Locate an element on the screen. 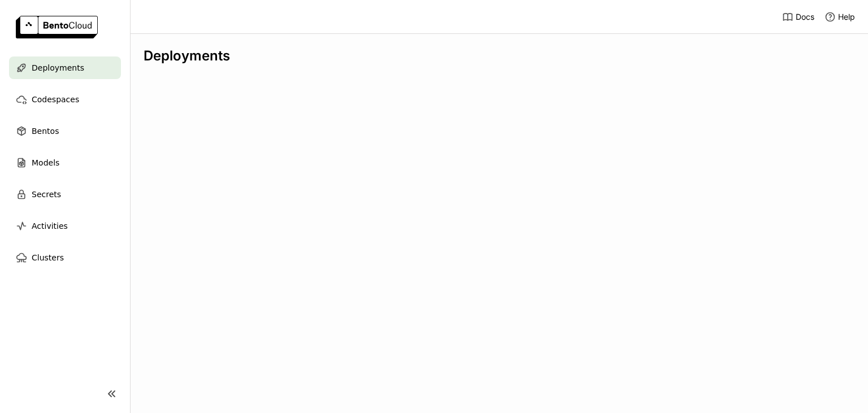 The image size is (868, 413). a: Models is located at coordinates (65, 163).